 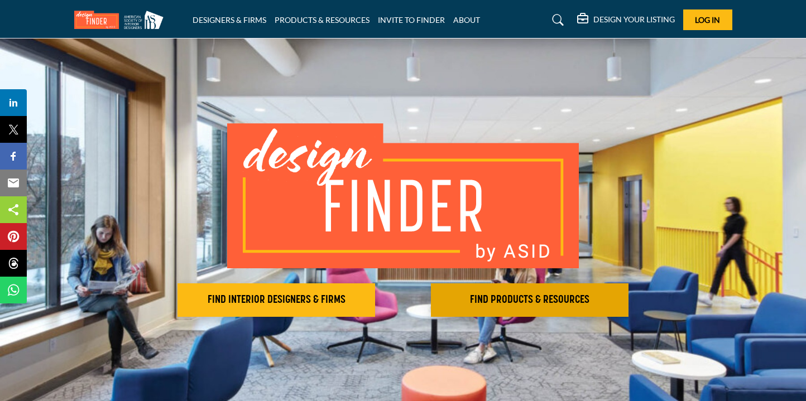 What do you see at coordinates (276, 300) in the screenshot?
I see `button: FIND INTERIOR DESIGNERS & FIRMS` at bounding box center [276, 300].